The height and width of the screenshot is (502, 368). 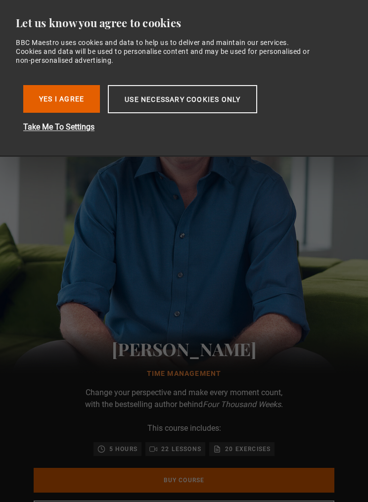 I want to click on h1: Time Management, so click(x=184, y=374).